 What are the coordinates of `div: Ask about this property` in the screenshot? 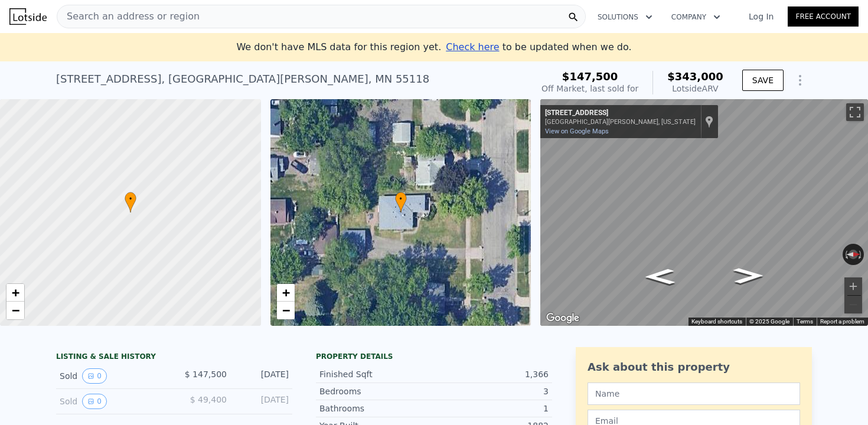 It's located at (694, 367).